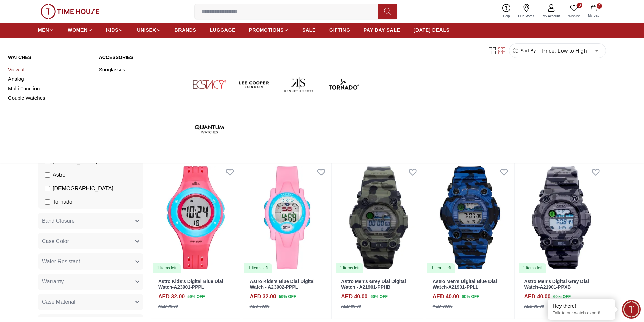 The width and height of the screenshot is (644, 322). Describe the element at coordinates (561, 218) in the screenshot. I see `img: Astro Men's Digital Grey Dial Watch-A21901-PPXB` at that location.